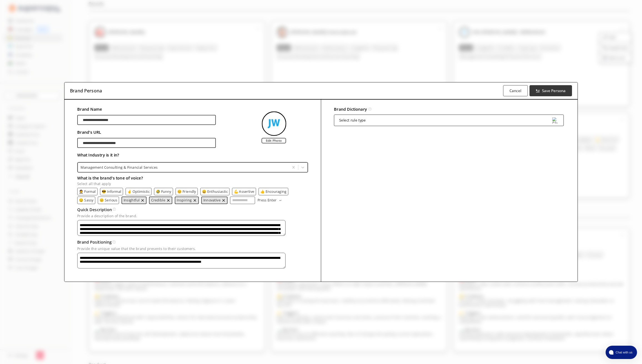  I want to click on button: 😏 Sassy, so click(87, 200).